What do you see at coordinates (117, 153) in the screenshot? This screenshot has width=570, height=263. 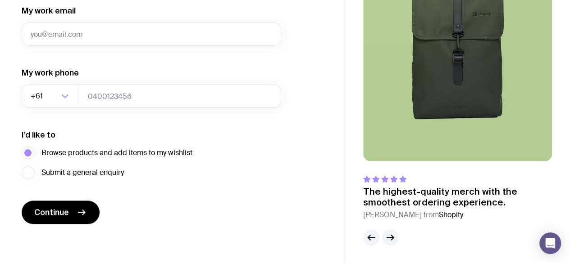 I see `span: Browse products and add items to my wishlist` at bounding box center [117, 153].